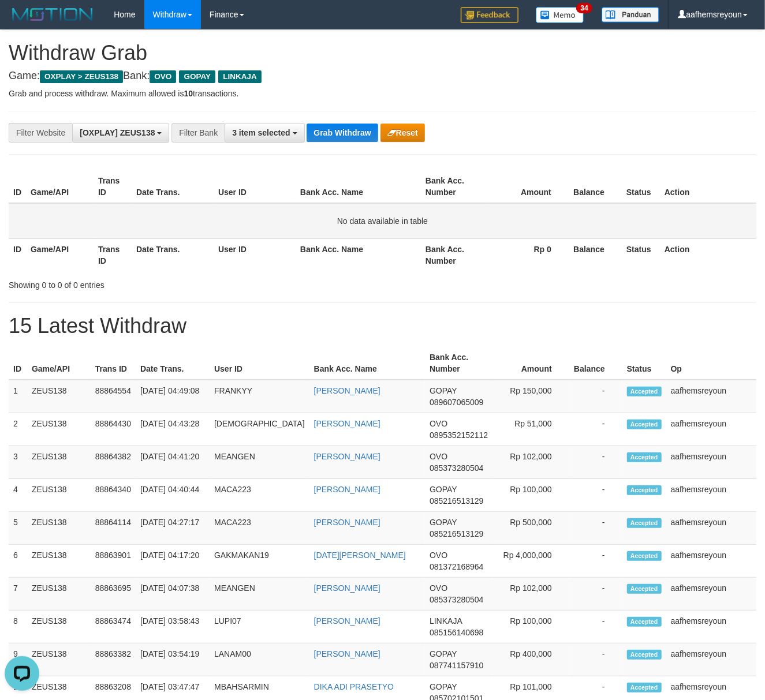 The height and width of the screenshot is (700, 765). What do you see at coordinates (18, 363) in the screenshot?
I see `th: ID` at bounding box center [18, 363].